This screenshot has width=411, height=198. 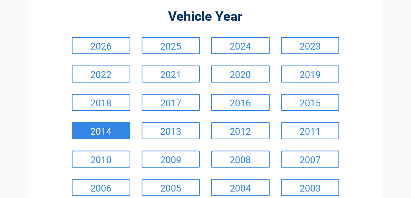 What do you see at coordinates (310, 102) in the screenshot?
I see `a: 2015` at bounding box center [310, 102].